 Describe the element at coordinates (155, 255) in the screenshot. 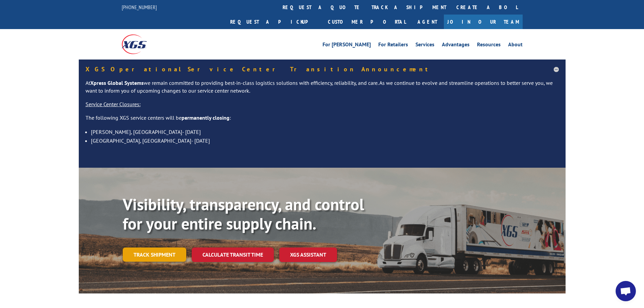

I see `a: Track shipment` at that location.